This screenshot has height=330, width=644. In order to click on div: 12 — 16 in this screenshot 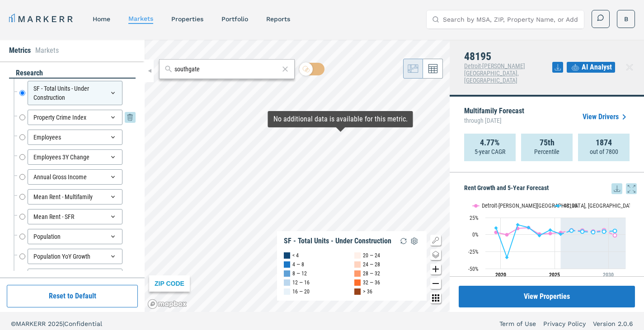, I will do `click(301, 283)`.